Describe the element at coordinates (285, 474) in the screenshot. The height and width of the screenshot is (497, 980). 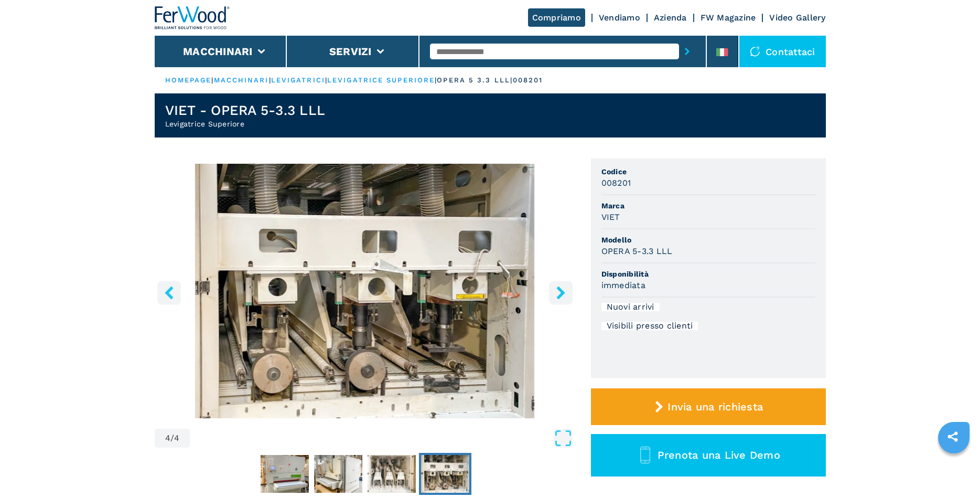
I see `button: Go to Slide 1` at that location.